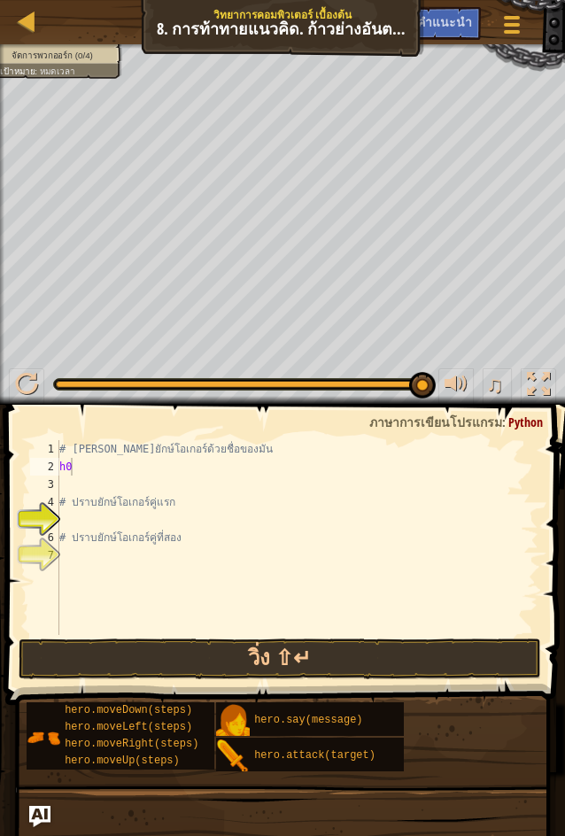  What do you see at coordinates (44, 502) in the screenshot?
I see `div: 4` at bounding box center [44, 502].